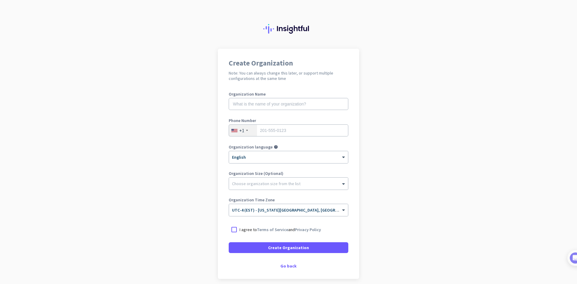  I want to click on a: Privacy Policy, so click(308, 230).